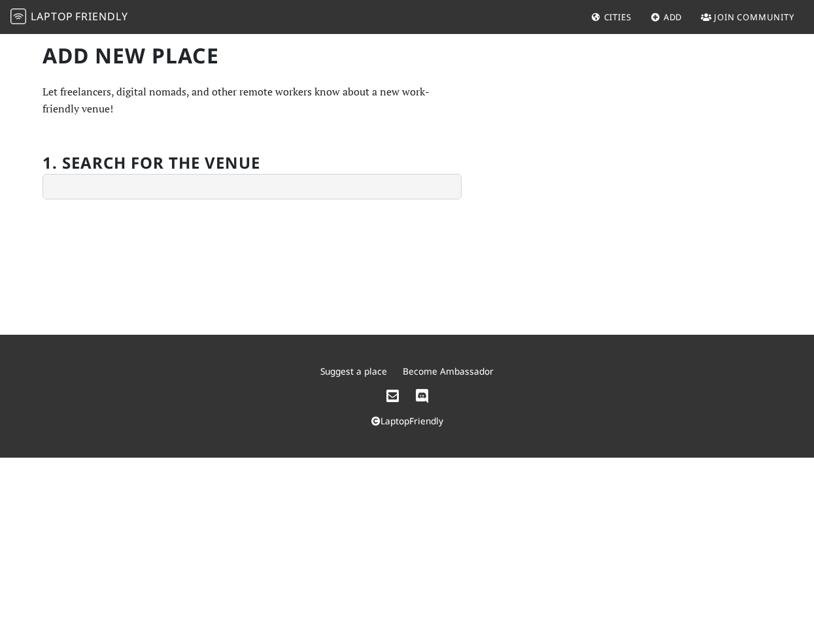 The height and width of the screenshot is (644, 814). What do you see at coordinates (673, 17) in the screenshot?
I see `span: Add` at bounding box center [673, 17].